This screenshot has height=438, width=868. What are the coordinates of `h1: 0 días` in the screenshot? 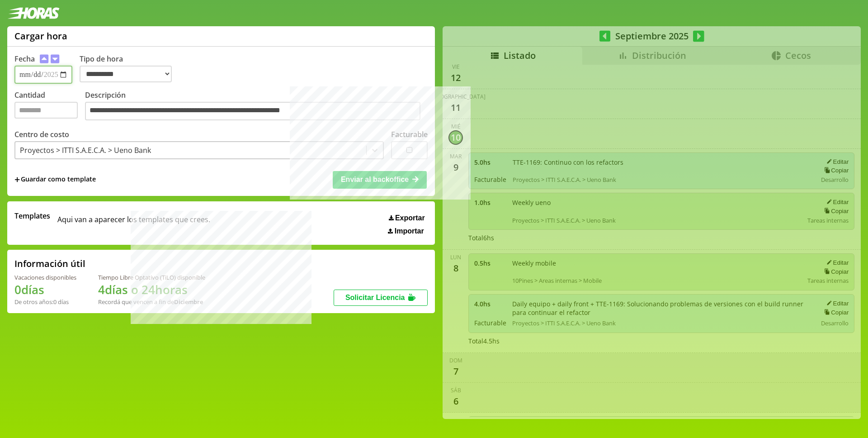 It's located at (45, 290).